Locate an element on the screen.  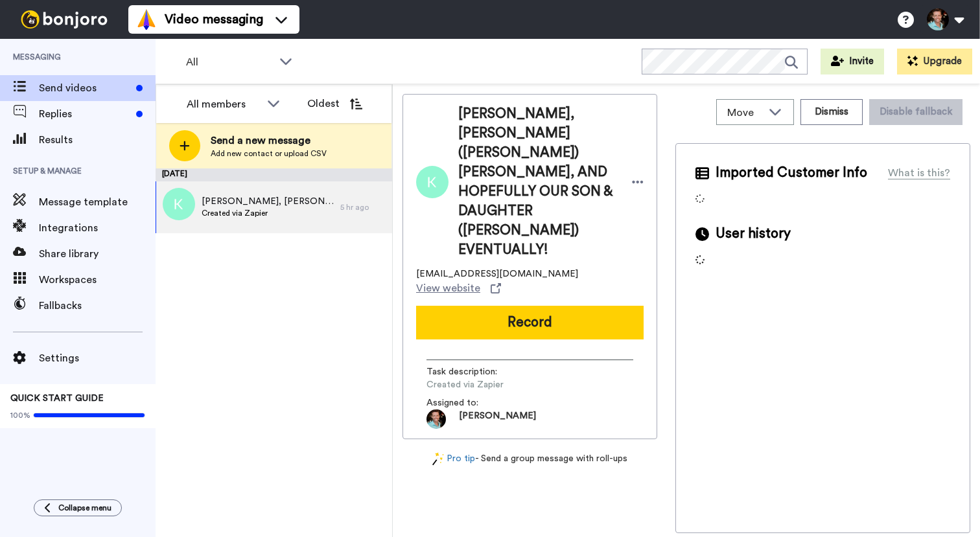
button: Disable fallback is located at coordinates (916, 112).